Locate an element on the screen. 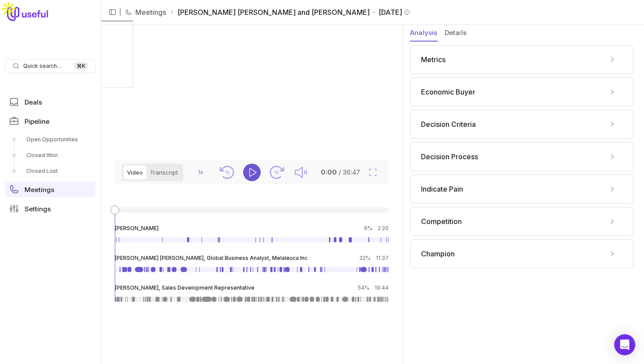  div: Open Intercom Messenger is located at coordinates (625, 345).